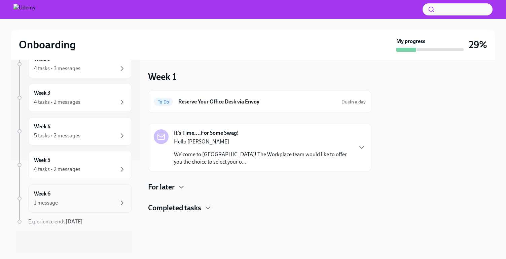 The image size is (506, 259). Describe the element at coordinates (257, 102) in the screenshot. I see `h6: Reserve Your Office Desk via Envoy` at that location.